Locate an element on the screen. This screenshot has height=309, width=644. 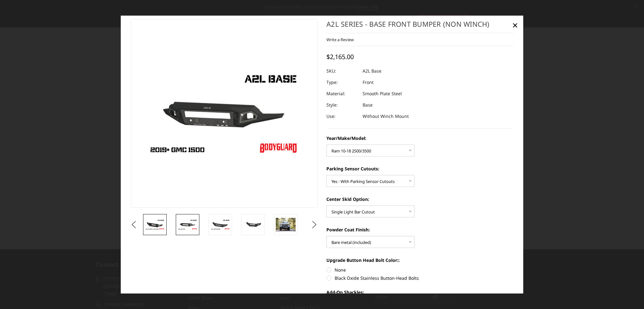
dd: A2L Base is located at coordinates (372, 71).